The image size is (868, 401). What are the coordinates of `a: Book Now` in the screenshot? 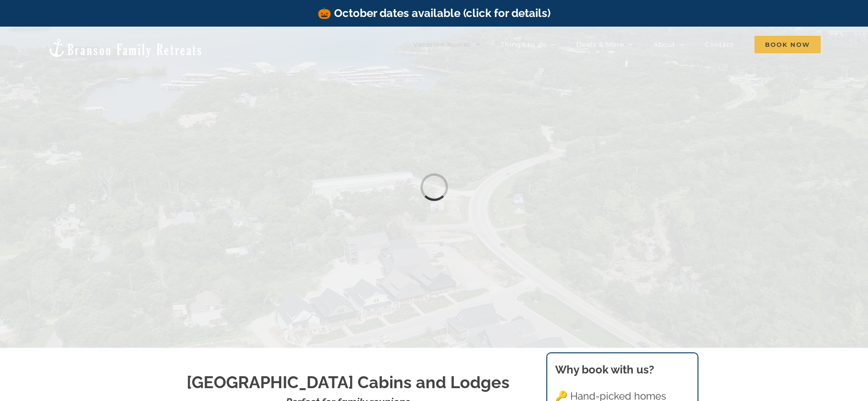 It's located at (788, 45).